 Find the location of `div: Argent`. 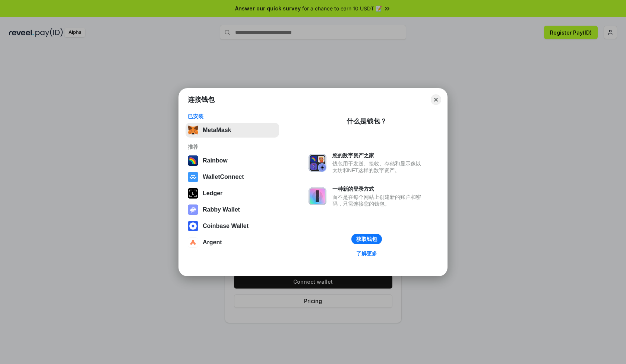

div: Argent is located at coordinates (212, 243).